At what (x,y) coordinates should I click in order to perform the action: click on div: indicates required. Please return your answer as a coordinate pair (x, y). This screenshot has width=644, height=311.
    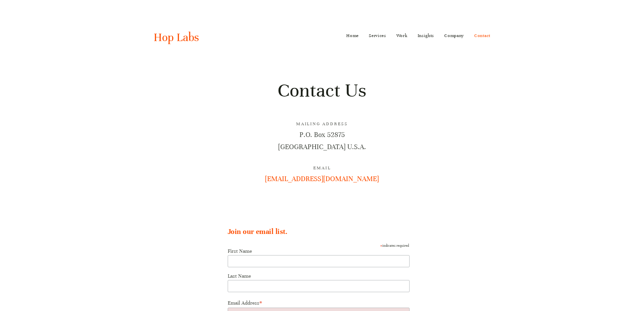
    Looking at the image, I should click on (318, 244).